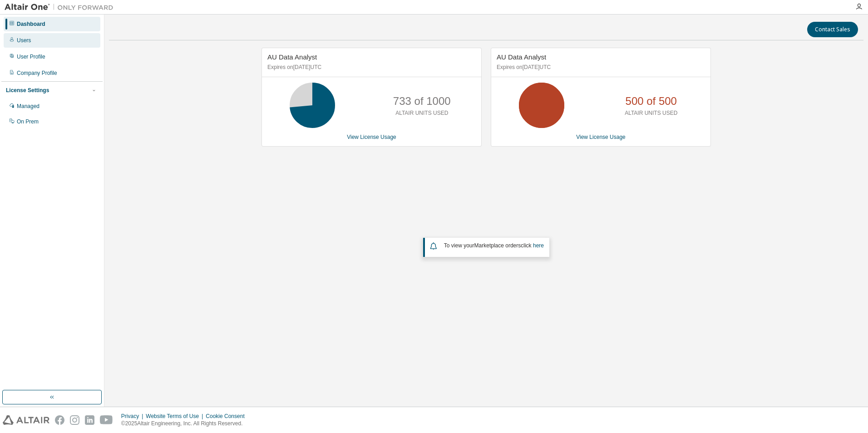  I want to click on div: Managed, so click(28, 106).